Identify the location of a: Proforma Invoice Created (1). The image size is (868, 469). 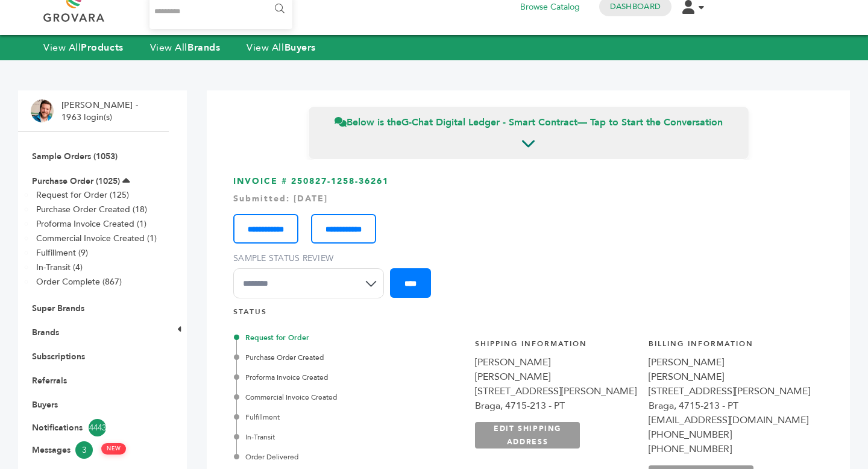
(91, 224).